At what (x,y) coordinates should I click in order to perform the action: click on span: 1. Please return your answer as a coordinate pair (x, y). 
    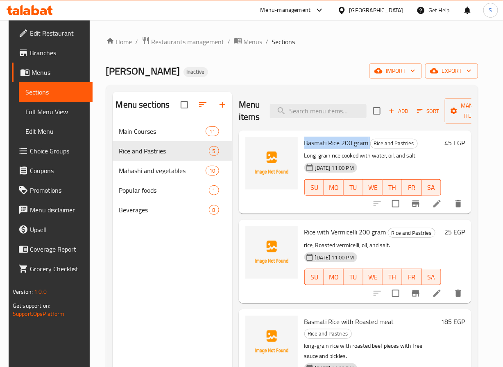
    Looking at the image, I should click on (214, 190).